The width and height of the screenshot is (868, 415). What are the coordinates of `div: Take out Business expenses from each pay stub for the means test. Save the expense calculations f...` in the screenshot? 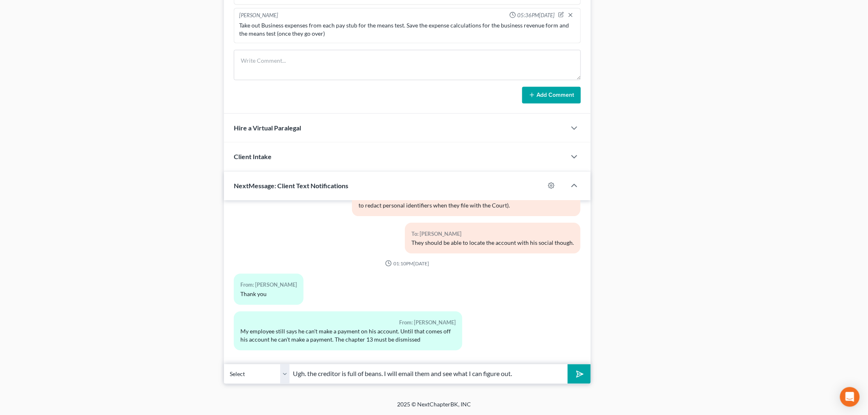 It's located at (407, 30).